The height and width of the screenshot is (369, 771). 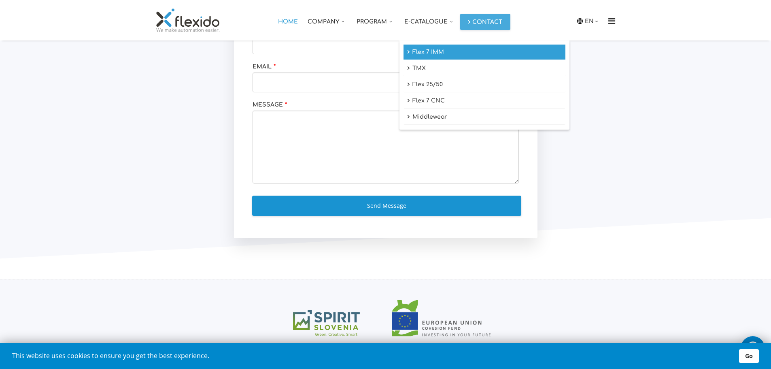 I want to click on a: Flex 25/50, so click(x=485, y=85).